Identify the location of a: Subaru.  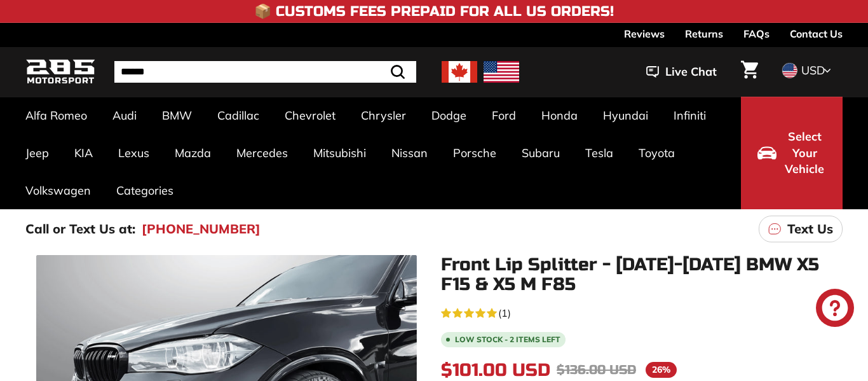
(541, 153).